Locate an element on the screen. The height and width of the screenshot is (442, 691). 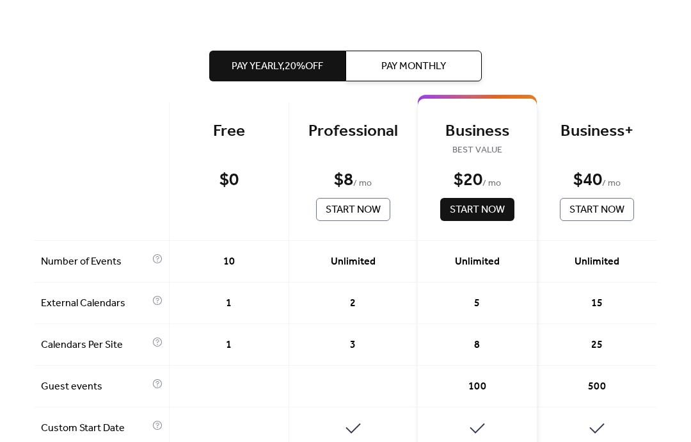
div: $ 8 is located at coordinates (344, 180).